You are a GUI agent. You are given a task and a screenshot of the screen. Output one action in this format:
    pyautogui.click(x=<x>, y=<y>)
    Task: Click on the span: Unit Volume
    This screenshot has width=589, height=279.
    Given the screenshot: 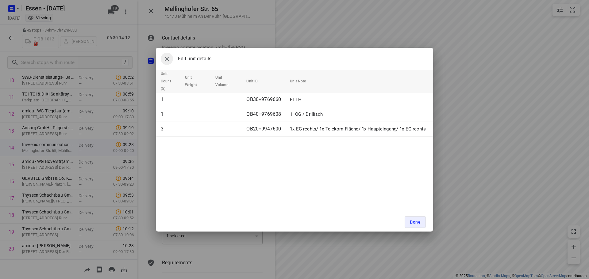 What is the action you would take?
    pyautogui.click(x=227, y=81)
    